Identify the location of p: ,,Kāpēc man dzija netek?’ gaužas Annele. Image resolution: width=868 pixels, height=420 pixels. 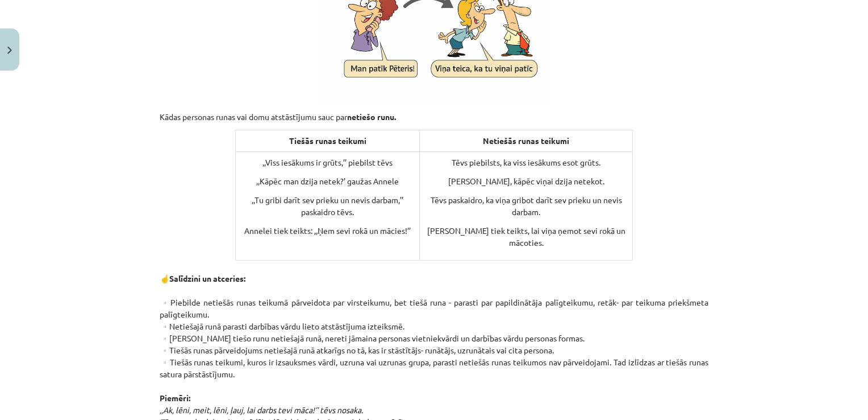
(328, 181).